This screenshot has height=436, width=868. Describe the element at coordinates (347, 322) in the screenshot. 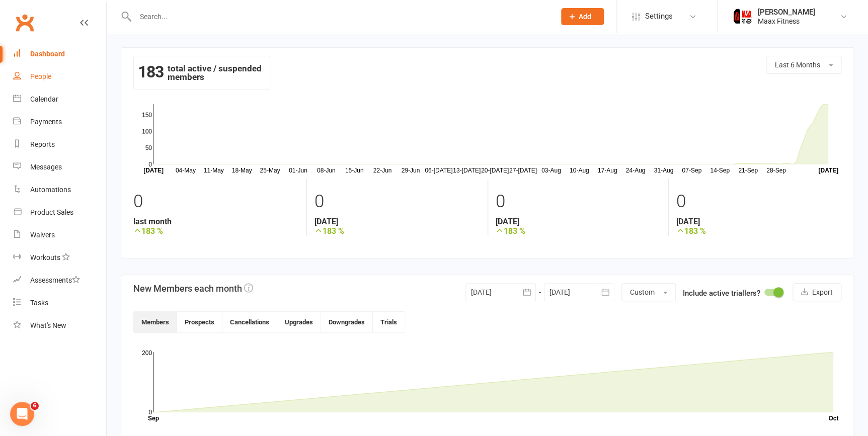

I see `button: Downgrades` at that location.